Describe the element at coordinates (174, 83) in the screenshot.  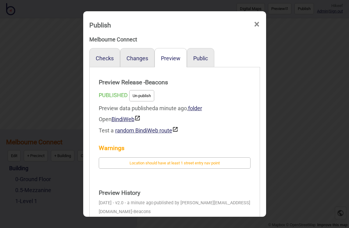
I see `strong: Preview Release - Beacons` at that location.